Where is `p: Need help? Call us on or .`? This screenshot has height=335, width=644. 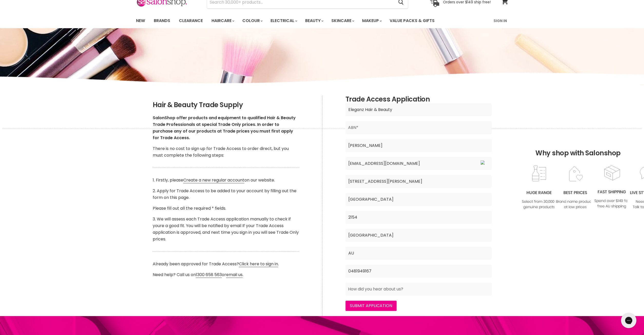
p: Need help? Call us on or . is located at coordinates (226, 275).